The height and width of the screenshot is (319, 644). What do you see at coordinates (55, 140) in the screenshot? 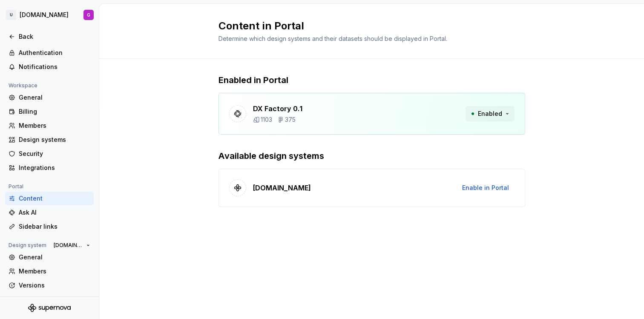
I see `div: Design systems` at bounding box center [55, 140].